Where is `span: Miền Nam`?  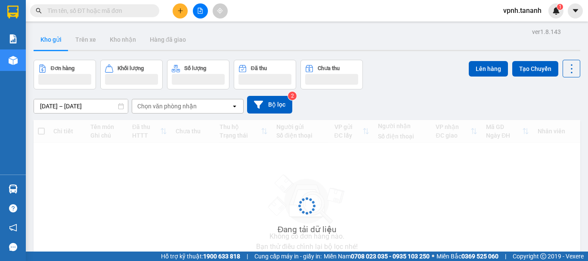 span: Miền Nam is located at coordinates (376, 256).